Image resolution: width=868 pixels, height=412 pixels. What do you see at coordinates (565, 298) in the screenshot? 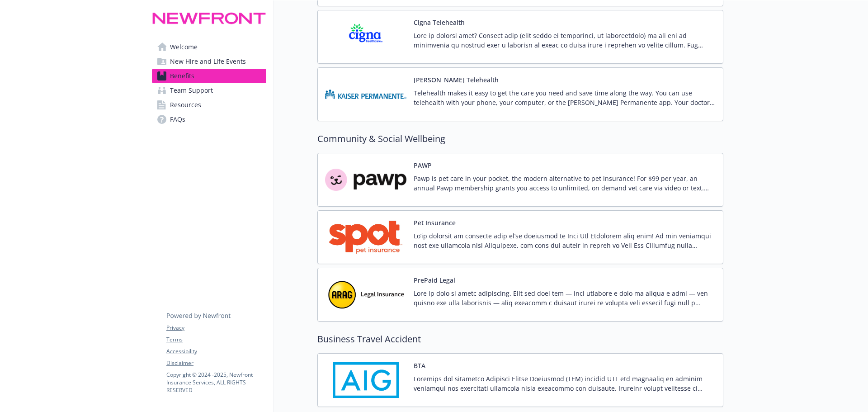
I see `p: Lore ip dolo si ametc adipiscing. Elit sed doei tem — inci utlabore e dolo ma aliqua e admi — ven...` at bounding box center [565, 298].